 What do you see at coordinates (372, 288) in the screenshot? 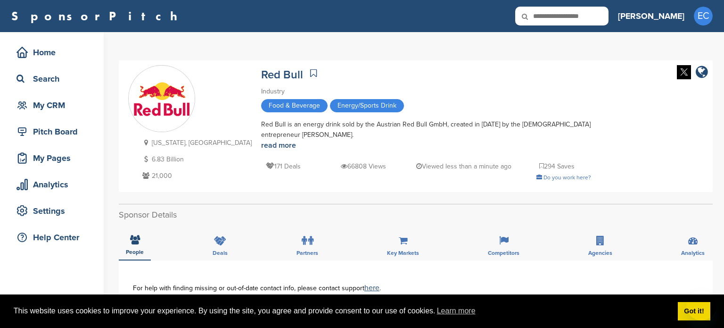
I see `a: here` at bounding box center [372, 288].